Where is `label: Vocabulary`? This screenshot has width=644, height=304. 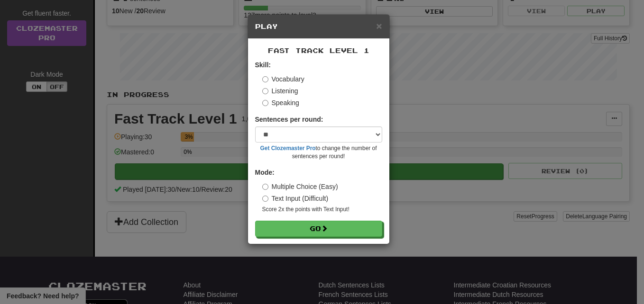
label: Vocabulary is located at coordinates (283, 79).